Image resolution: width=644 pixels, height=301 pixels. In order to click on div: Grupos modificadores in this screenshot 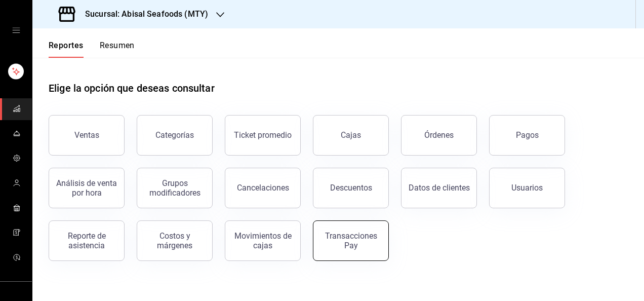, I will do `click(175, 188)`.